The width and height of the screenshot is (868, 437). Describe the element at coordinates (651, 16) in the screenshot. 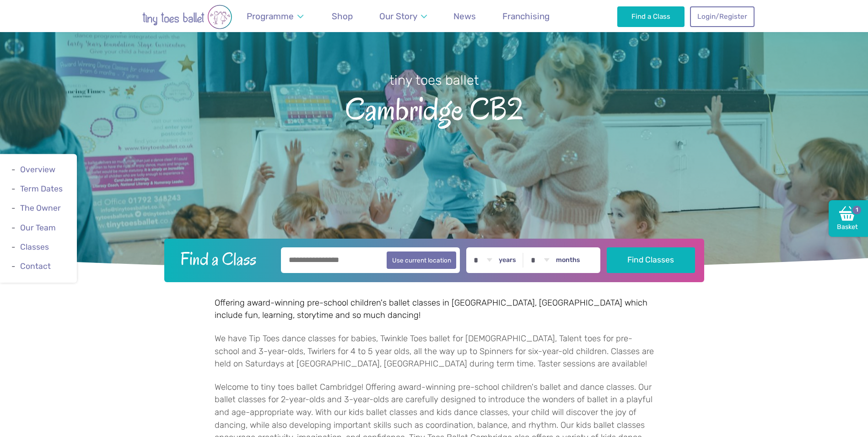

I see `a: Find a Class` at that location.